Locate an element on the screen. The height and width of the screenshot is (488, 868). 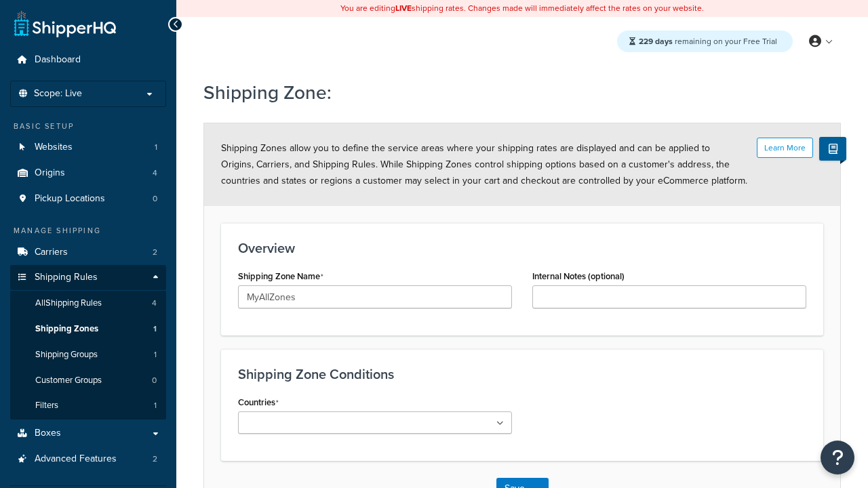
h3: Overview is located at coordinates (522, 248).